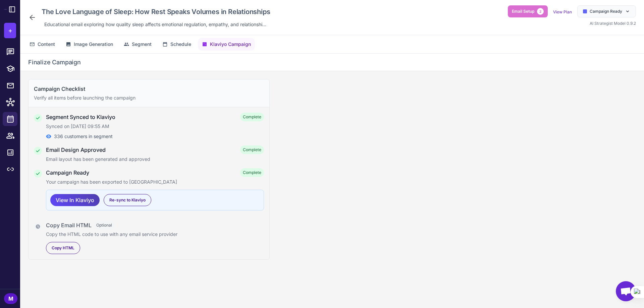 This screenshot has height=308, width=644. Describe the element at coordinates (67, 173) in the screenshot. I see `h4: Campaign Ready` at that location.